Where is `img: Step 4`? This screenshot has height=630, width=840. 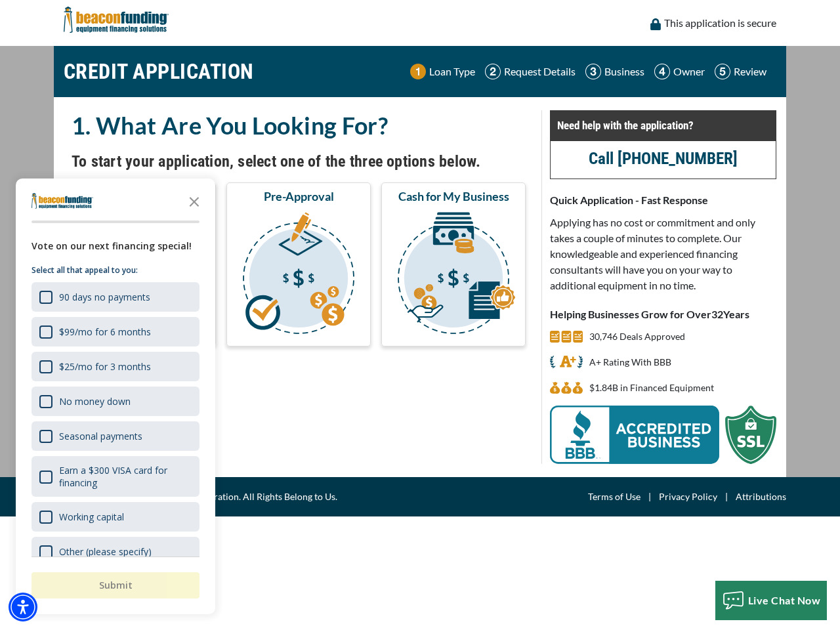
img: Step 4 is located at coordinates (662, 71).